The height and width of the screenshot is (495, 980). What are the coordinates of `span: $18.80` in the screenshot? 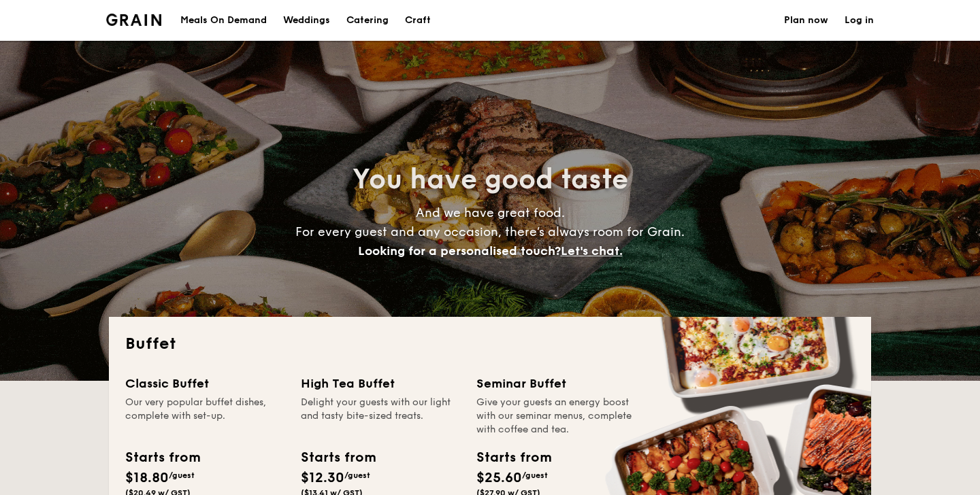 It's located at (147, 478).